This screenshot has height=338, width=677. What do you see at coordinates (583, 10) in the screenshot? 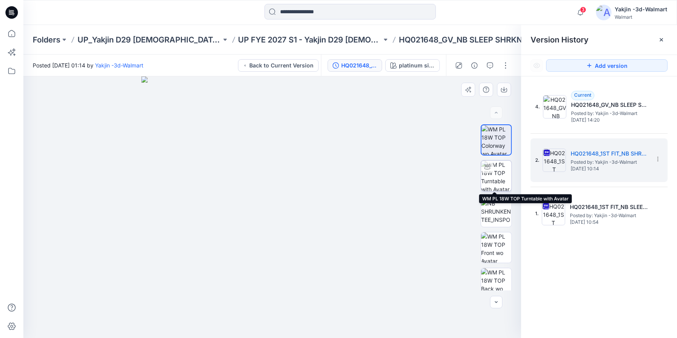
I see `span: 3` at bounding box center [583, 10].